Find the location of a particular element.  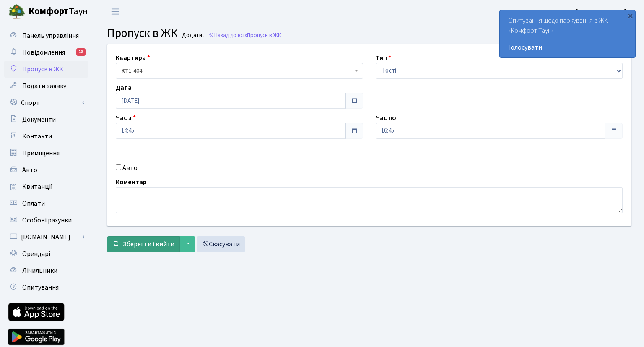

a: Скасувати is located at coordinates (221, 245).